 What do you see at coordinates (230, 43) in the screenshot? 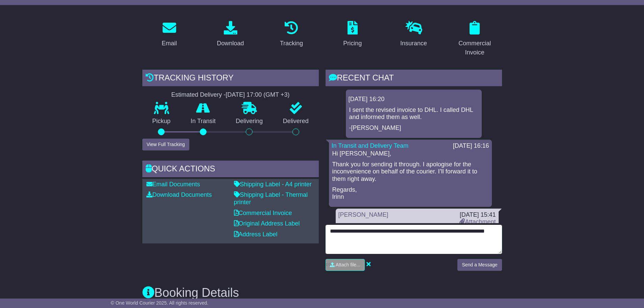
I see `div: Download` at bounding box center [230, 43].